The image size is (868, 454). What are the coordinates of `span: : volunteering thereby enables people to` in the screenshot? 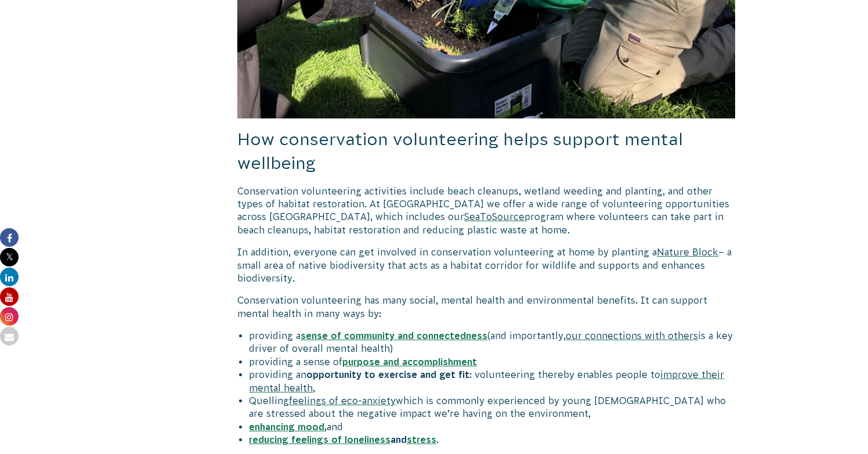 It's located at (564, 375).